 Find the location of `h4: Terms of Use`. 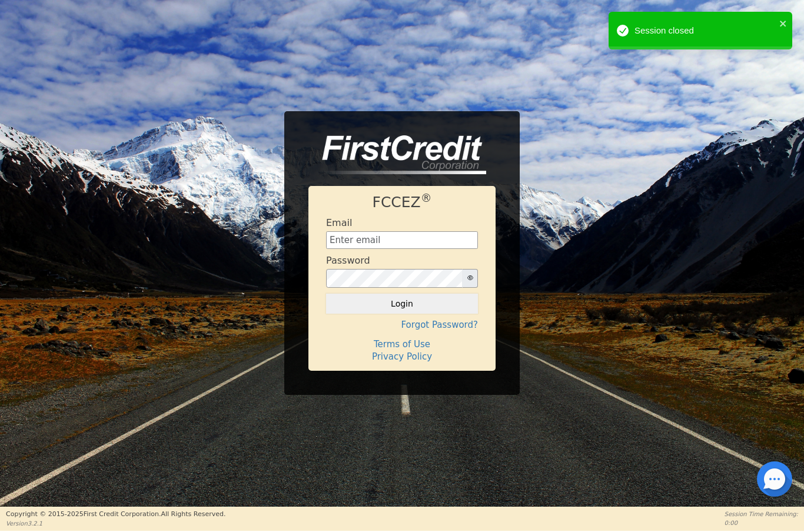

h4: Terms of Use is located at coordinates (402, 344).